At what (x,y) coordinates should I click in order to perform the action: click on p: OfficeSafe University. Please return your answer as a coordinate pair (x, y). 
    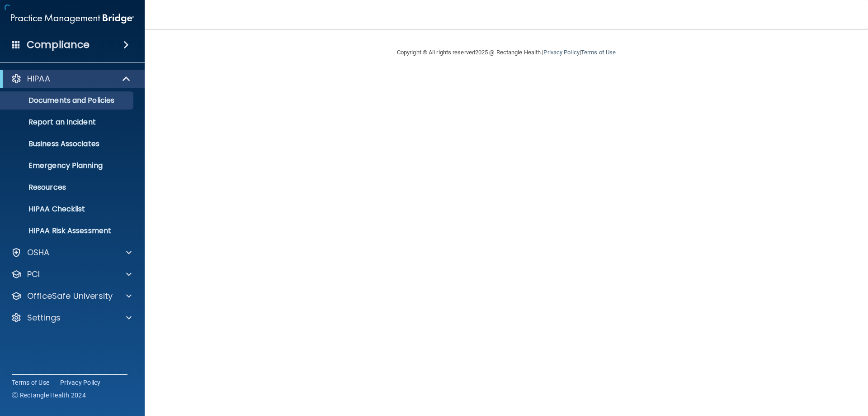
    Looking at the image, I should click on (69, 296).